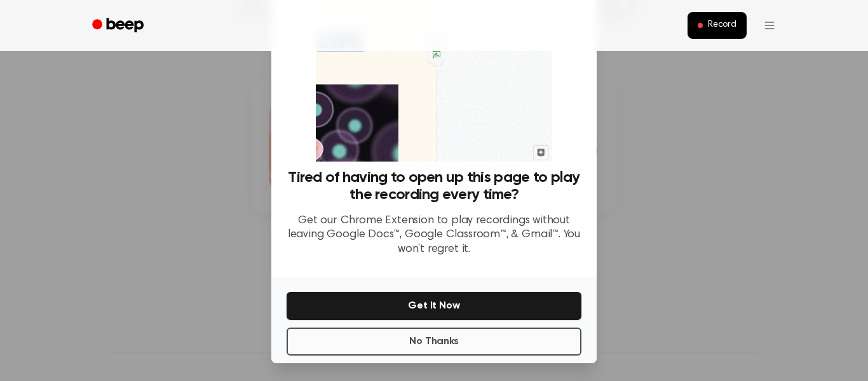  What do you see at coordinates (434, 186) in the screenshot?
I see `h3: Tired of having to open up this page to play the recording every time?` at bounding box center [434, 186].